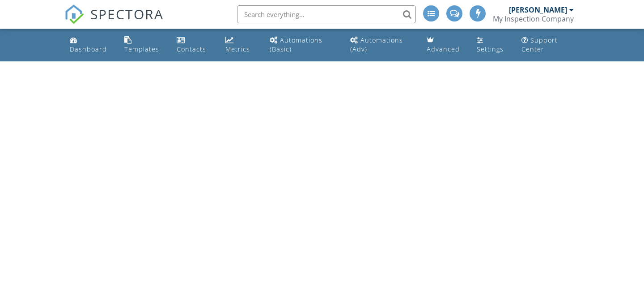  Describe the element at coordinates (240, 45) in the screenshot. I see `a: Metrics` at that location.